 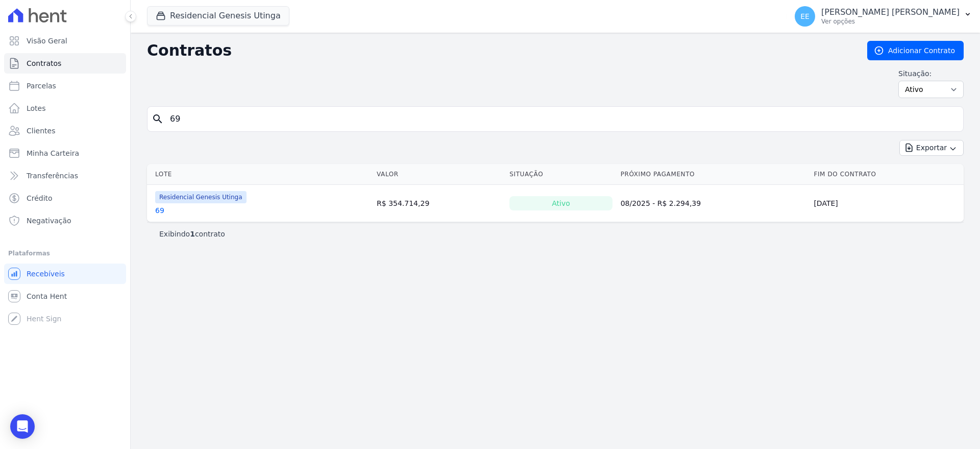 I want to click on span: Visão Geral, so click(x=47, y=41).